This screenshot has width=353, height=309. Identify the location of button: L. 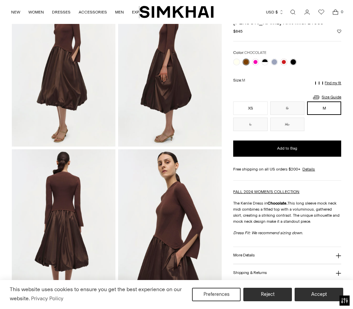
(250, 125).